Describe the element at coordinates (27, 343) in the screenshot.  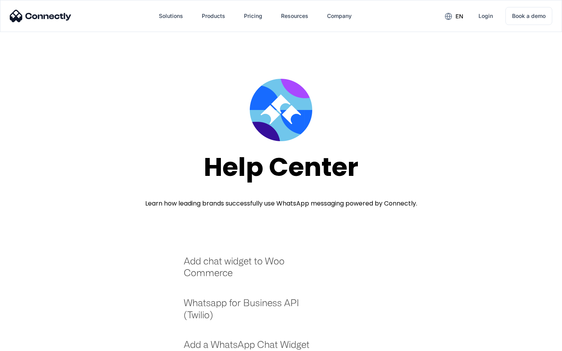
I see `aside: Language selected: English` at that location.